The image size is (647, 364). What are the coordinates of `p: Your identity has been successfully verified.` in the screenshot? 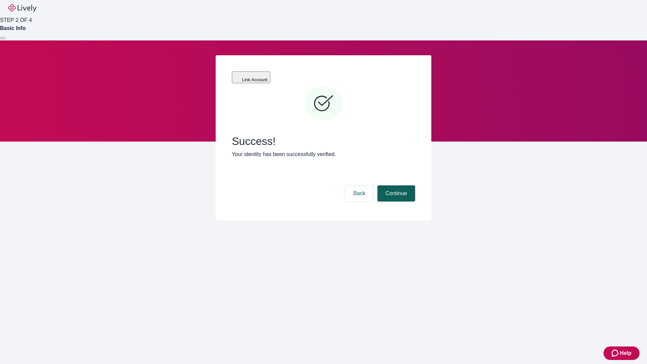 It's located at (324, 154).